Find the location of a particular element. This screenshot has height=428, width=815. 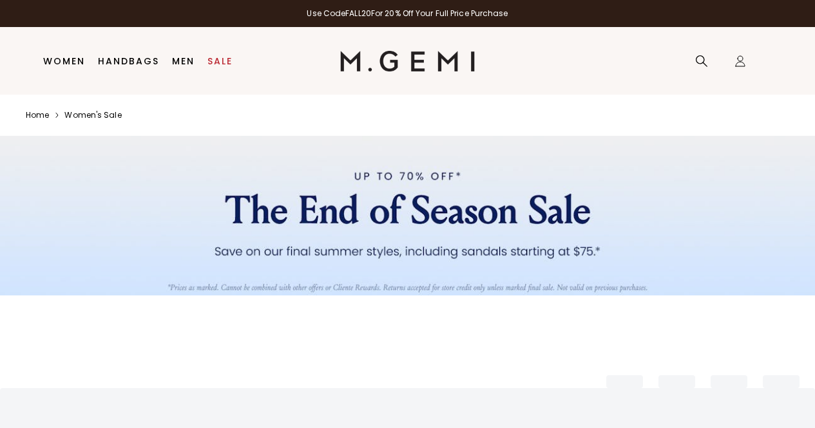

a: Men is located at coordinates (183, 61).